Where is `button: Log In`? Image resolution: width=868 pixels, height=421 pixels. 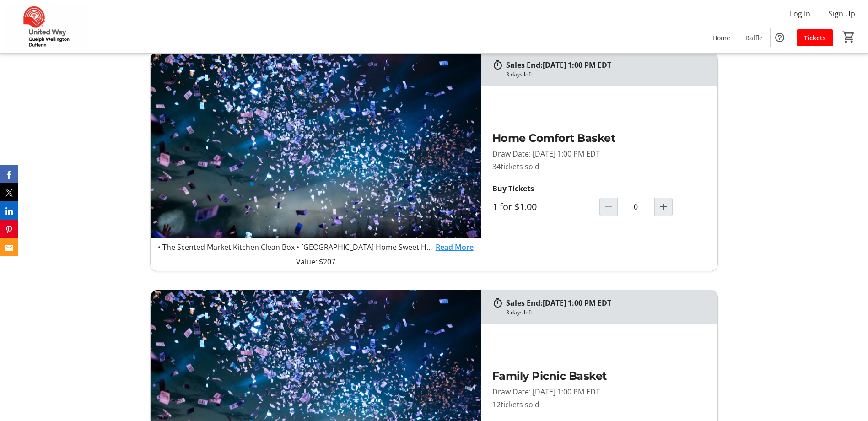
button: Log In is located at coordinates (800, 14).